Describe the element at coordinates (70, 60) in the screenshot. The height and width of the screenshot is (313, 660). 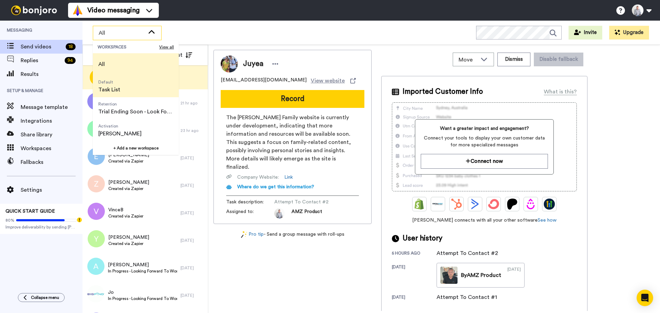
I see `div: 94` at that location.